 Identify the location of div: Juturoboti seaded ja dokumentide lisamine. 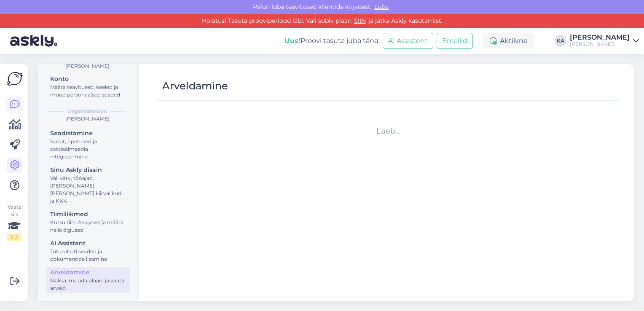
(88, 256).